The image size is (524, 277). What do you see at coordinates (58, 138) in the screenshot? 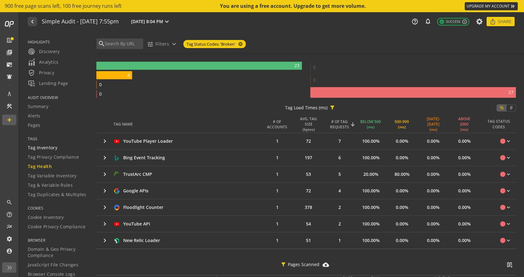
I see `span: TAGS` at bounding box center [58, 138].